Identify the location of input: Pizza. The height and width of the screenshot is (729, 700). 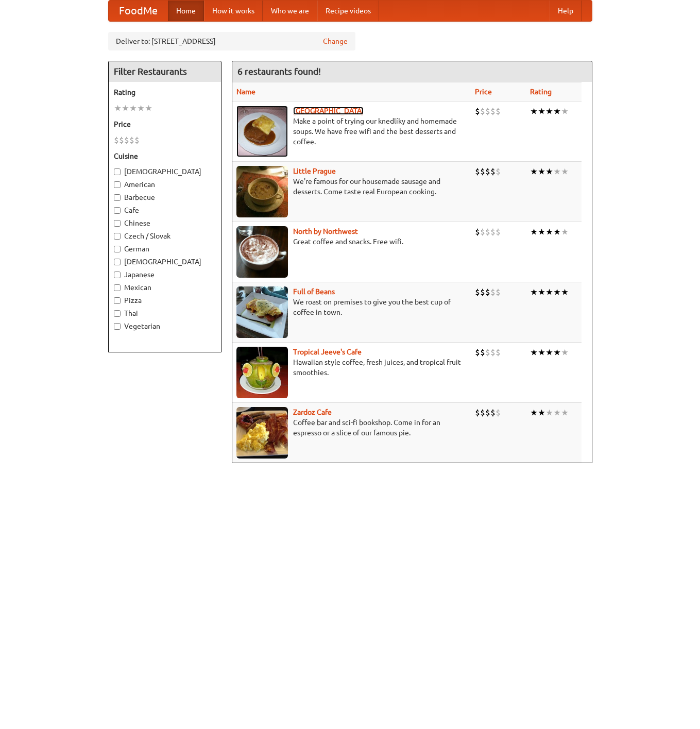
(117, 300).